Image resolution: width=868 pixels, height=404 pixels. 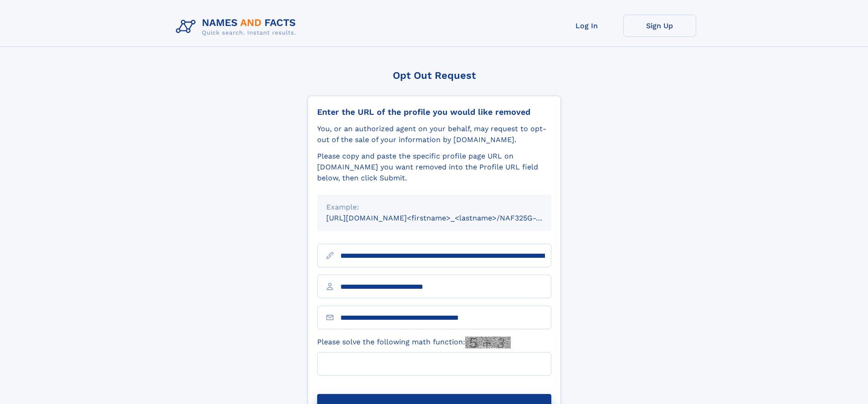 I want to click on a: Log In, so click(x=587, y=25).